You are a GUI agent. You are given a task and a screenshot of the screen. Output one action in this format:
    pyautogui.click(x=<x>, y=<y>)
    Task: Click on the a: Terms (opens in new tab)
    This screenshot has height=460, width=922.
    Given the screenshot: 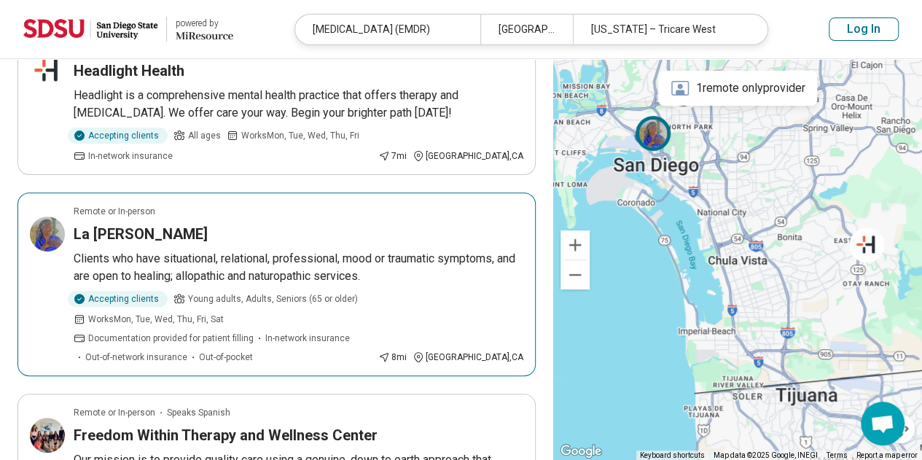 What is the action you would take?
    pyautogui.click(x=837, y=455)
    